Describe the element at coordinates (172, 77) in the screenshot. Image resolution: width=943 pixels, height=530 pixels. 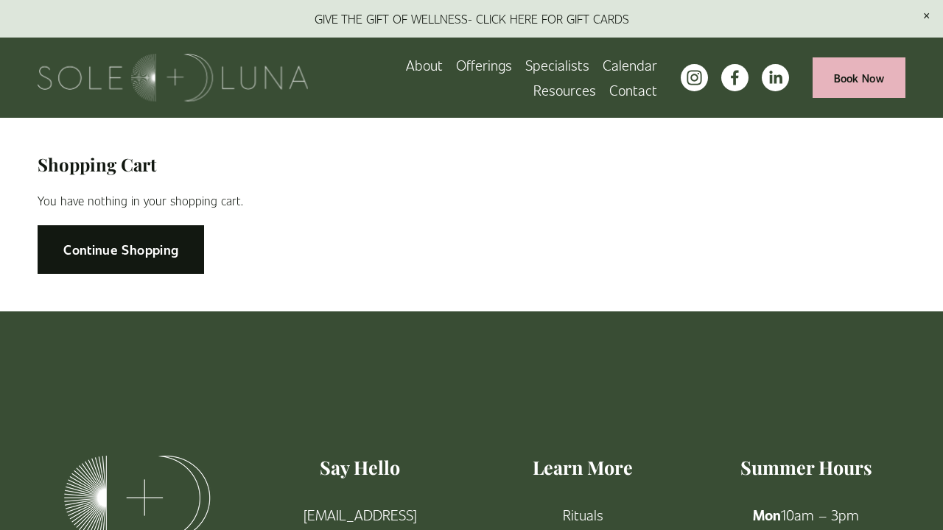
I see `img: Sole + Luna` at that location.